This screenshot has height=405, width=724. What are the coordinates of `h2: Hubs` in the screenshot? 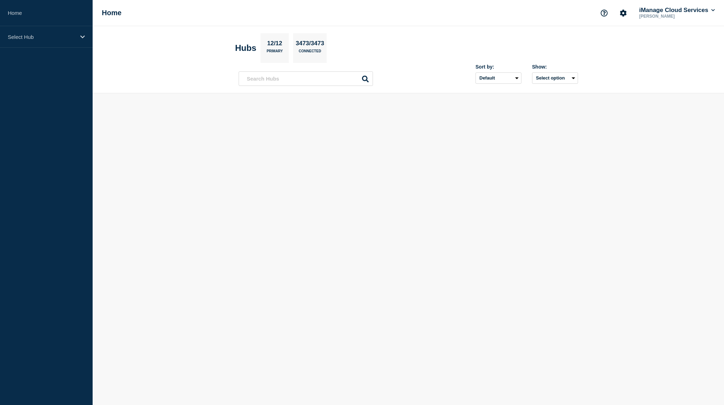 It's located at (246, 48).